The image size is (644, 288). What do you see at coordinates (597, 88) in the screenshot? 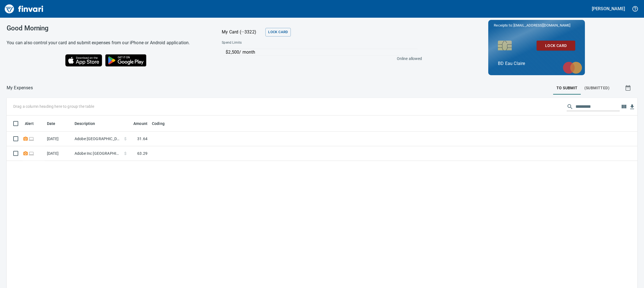
I see `span: (Submitted)` at bounding box center [597, 88].